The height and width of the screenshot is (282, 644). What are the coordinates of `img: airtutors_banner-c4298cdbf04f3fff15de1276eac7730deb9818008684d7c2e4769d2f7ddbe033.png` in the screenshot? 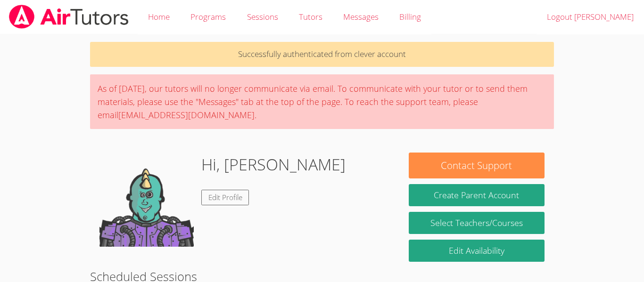 It's located at (69, 17).